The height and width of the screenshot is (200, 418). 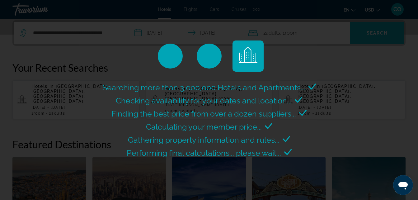 I want to click on span: Searching more than 3,000,000 Hotels and Apartments..., so click(x=204, y=87).